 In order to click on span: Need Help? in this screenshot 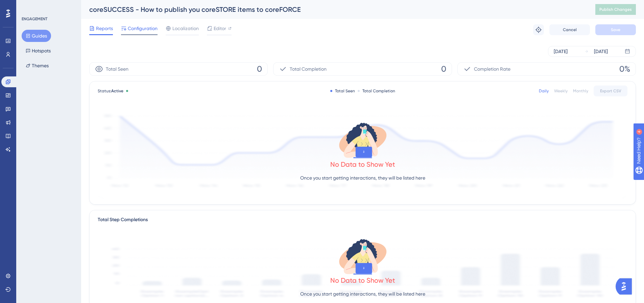, I will do `click(29, 6)`.